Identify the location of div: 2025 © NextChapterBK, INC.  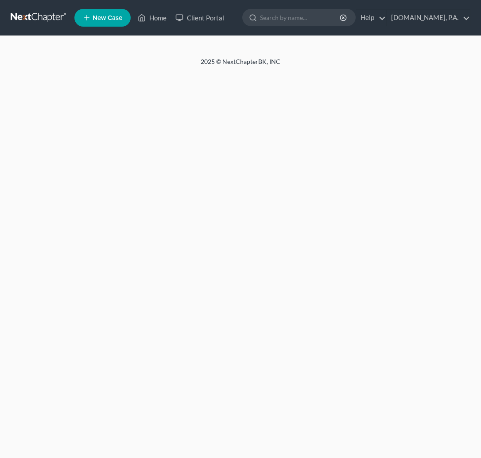
(241, 65).